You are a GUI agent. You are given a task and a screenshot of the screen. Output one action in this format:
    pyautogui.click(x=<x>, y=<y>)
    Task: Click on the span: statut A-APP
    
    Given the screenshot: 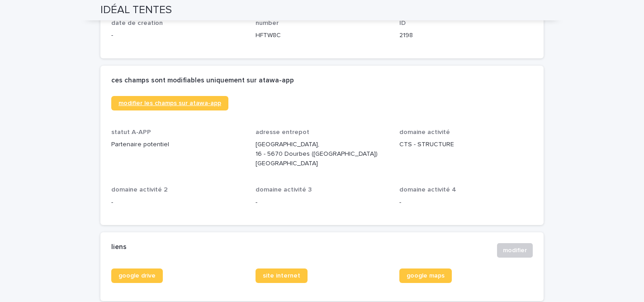 What is the action you would take?
    pyautogui.click(x=131, y=132)
    